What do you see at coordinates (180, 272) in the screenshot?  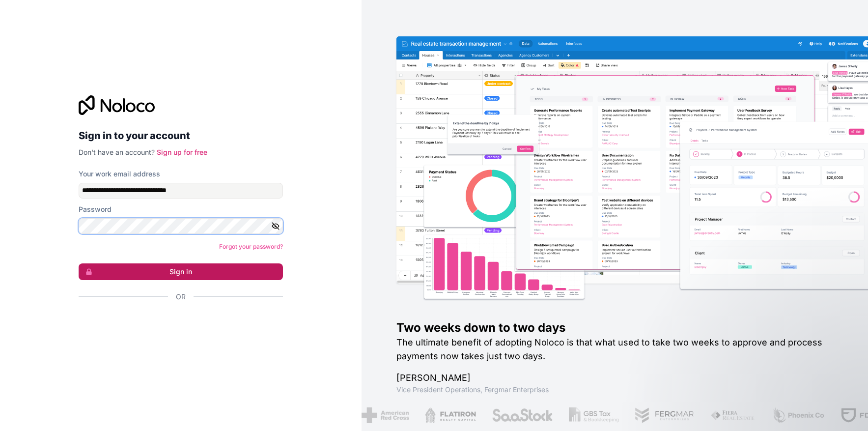 I see `button: Sign in` at bounding box center [180, 272].